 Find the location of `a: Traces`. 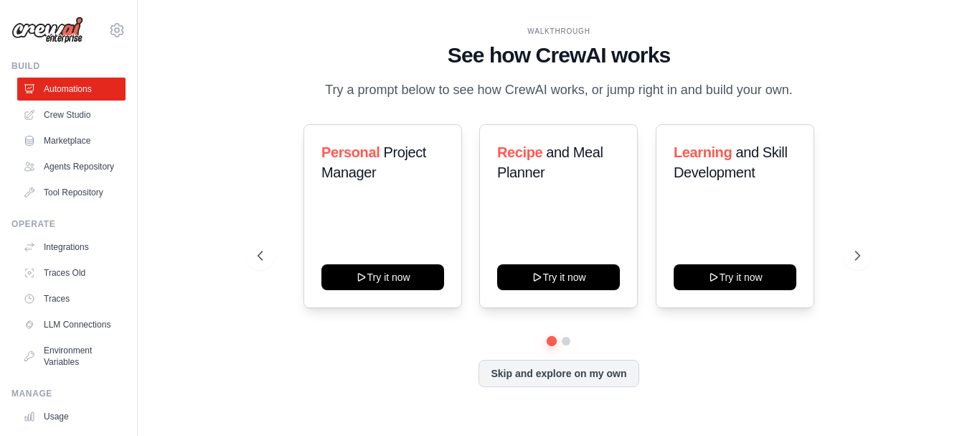

a: Traces is located at coordinates (71, 299).